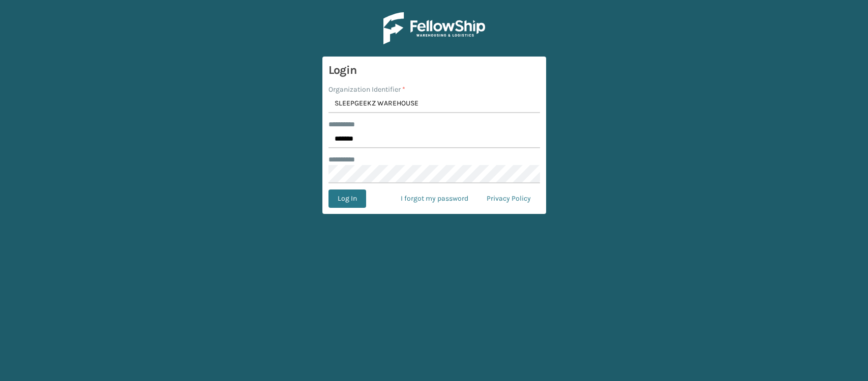 This screenshot has width=868, height=381. What do you see at coordinates (435, 70) in the screenshot?
I see `h3: Login` at bounding box center [435, 70].